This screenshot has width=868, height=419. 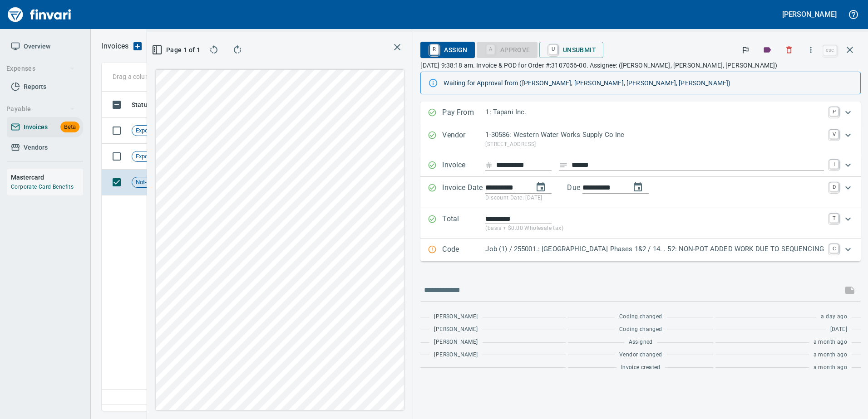 What do you see at coordinates (789, 50) in the screenshot?
I see `button: Discard` at bounding box center [789, 50].